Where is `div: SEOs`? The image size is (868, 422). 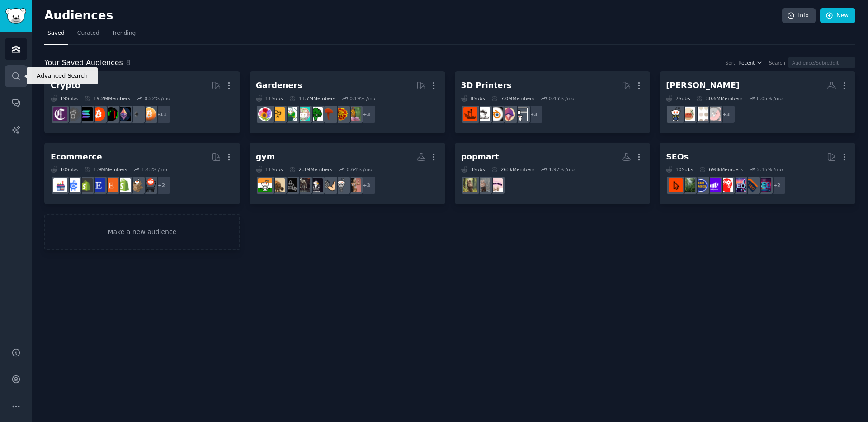 div: SEOs is located at coordinates (677, 157).